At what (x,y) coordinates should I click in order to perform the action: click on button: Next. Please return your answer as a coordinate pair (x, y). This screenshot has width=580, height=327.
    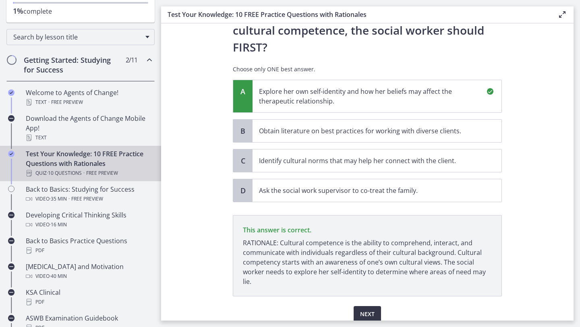
    Looking at the image, I should click on (367, 314).